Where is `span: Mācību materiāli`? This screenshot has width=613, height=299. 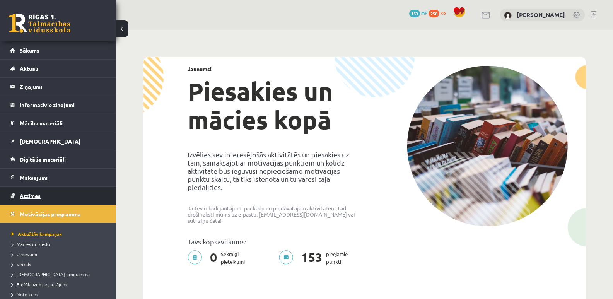
span: Mācību materiāli is located at coordinates (41, 123).